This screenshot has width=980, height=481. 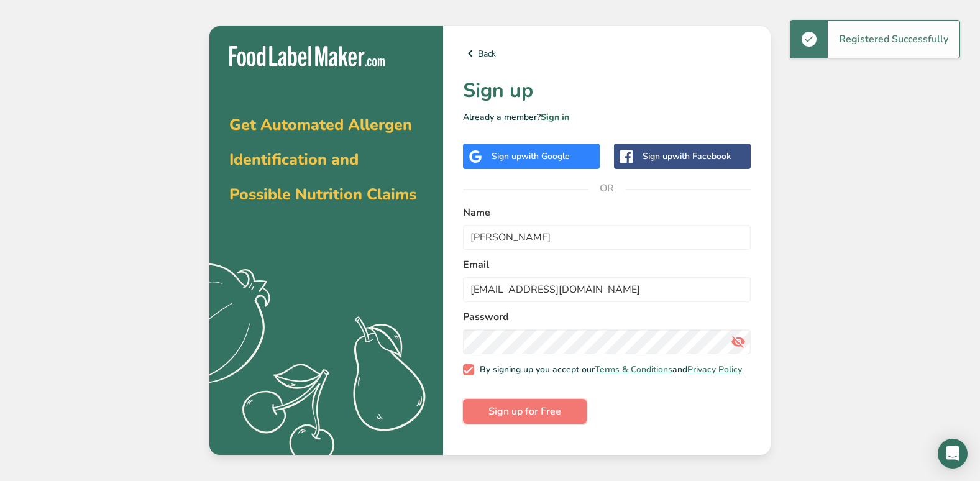 I want to click on label: Email, so click(x=607, y=265).